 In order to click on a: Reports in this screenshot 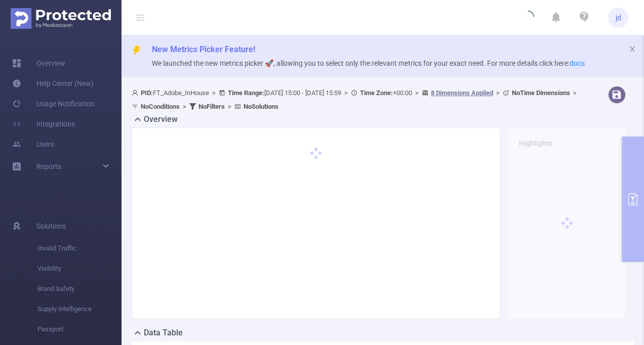, I will do `click(49, 167)`.